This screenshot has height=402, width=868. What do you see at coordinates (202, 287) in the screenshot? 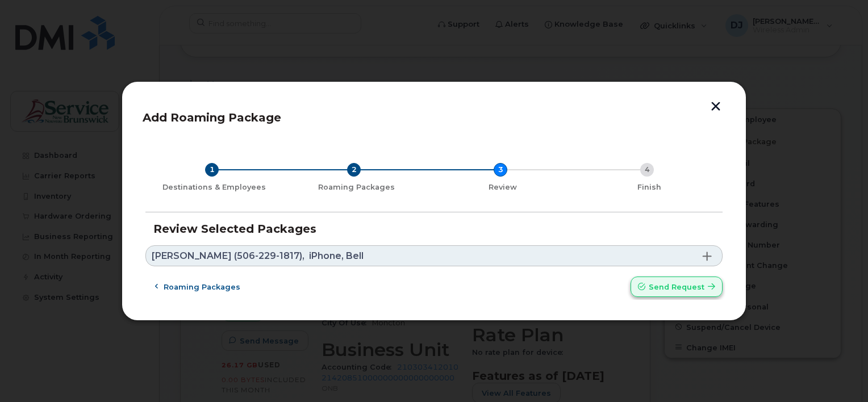
I see `span: Roaming packages` at bounding box center [202, 287].